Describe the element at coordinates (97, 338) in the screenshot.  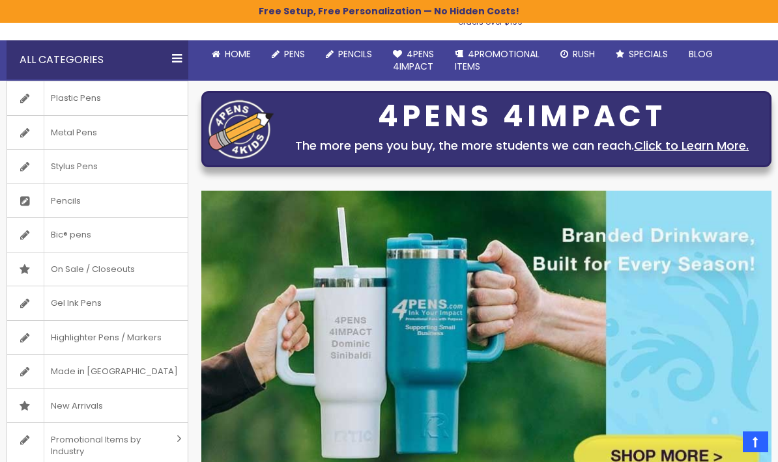
I see `a: Highlighter Pens / Markers` at that location.